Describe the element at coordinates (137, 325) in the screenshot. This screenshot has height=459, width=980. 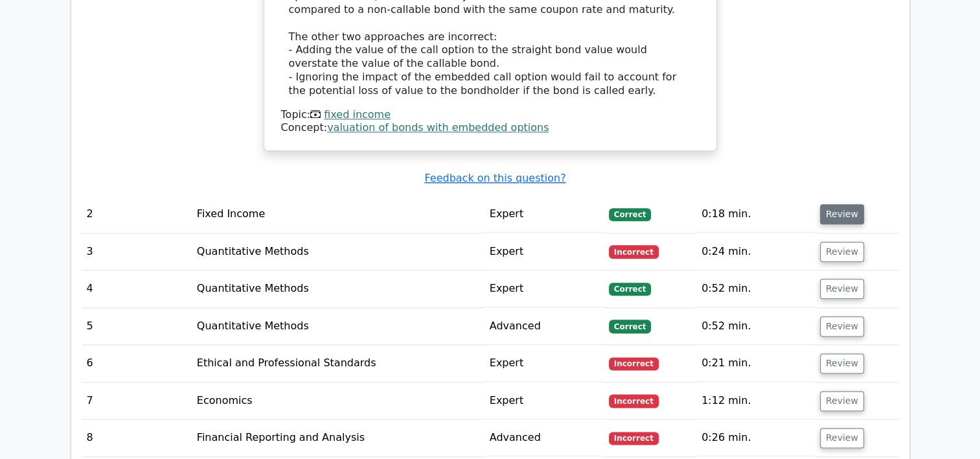
I see `td: 5` at that location.